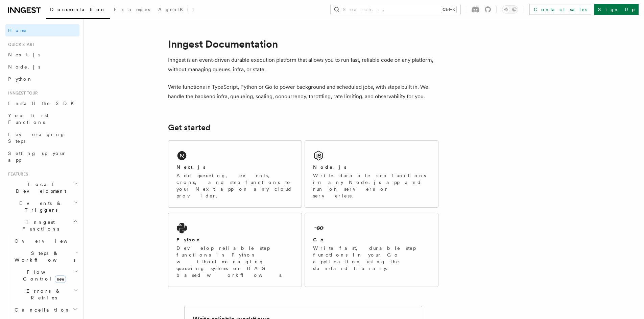 Image resolution: width=644 pixels, height=319 pixels. Describe the element at coordinates (191, 167) in the screenshot. I see `h2: Next.js` at that location.